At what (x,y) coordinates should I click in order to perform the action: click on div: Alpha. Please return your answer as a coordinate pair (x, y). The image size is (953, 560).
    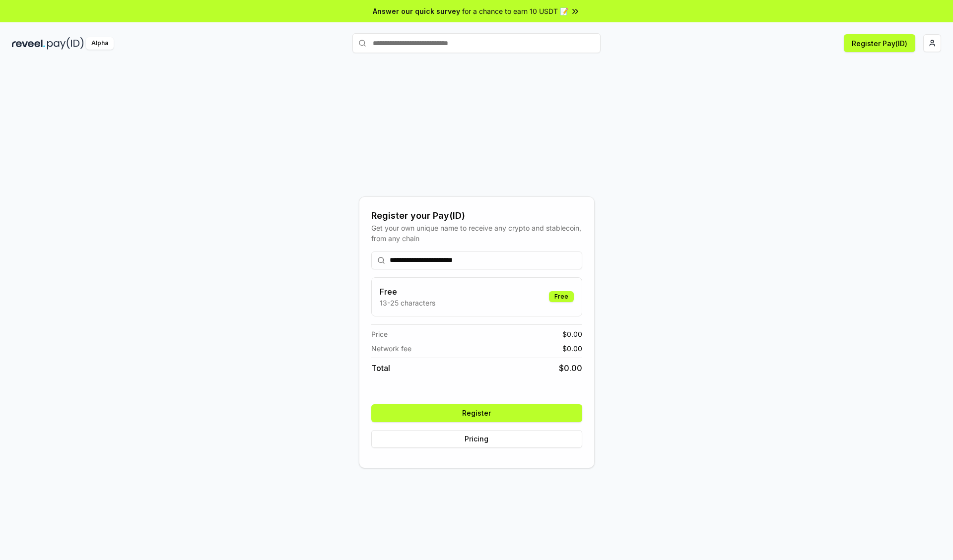
    Looking at the image, I should click on (100, 43).